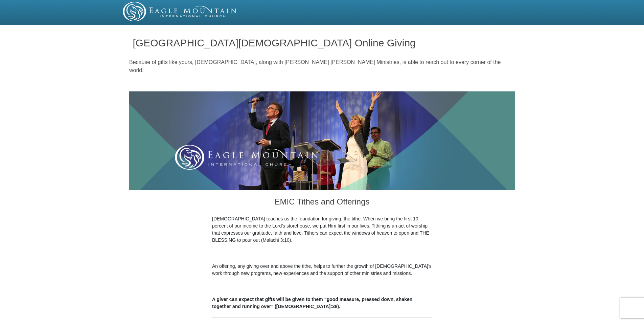 This screenshot has width=644, height=323. I want to click on img: EMIC, so click(180, 12).